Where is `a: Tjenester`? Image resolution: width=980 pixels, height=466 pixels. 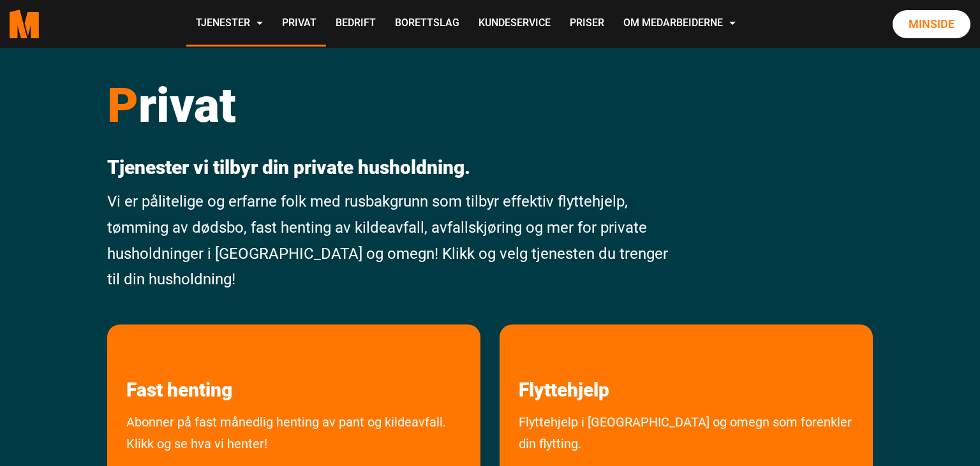 a: Tjenester is located at coordinates (229, 24).